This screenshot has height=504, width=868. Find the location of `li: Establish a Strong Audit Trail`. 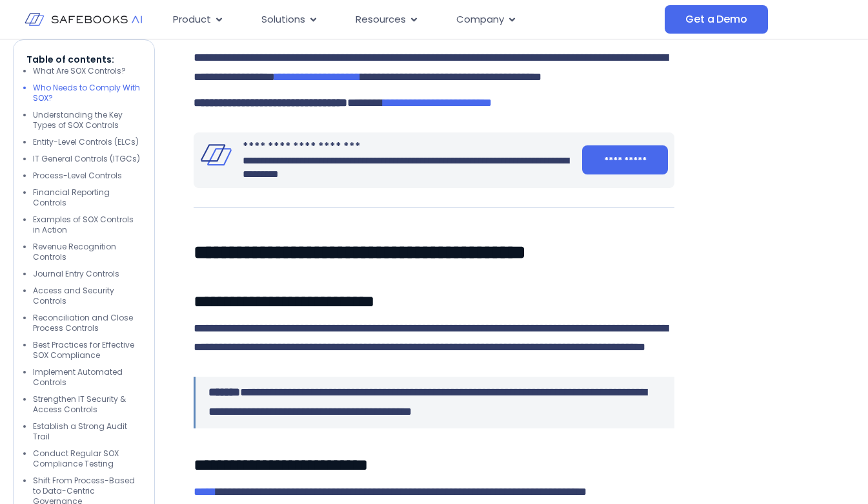

li: Establish a Strong Audit Trail is located at coordinates (87, 432).